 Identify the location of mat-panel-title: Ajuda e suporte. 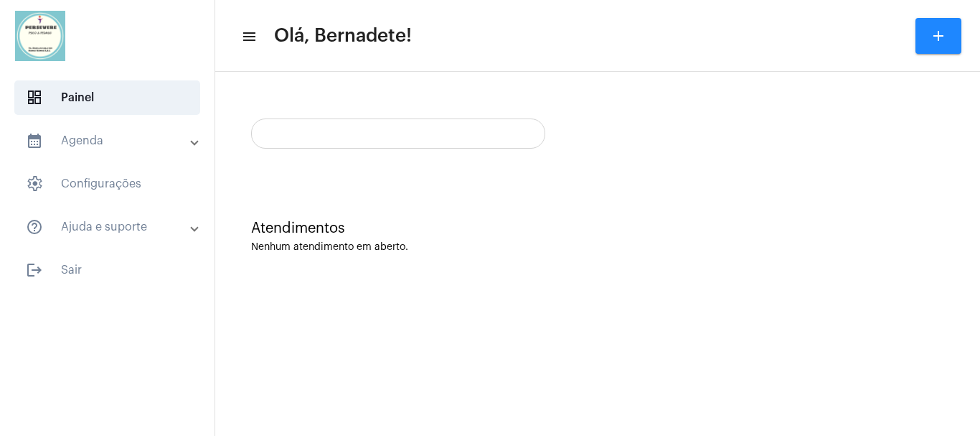
(108, 227).